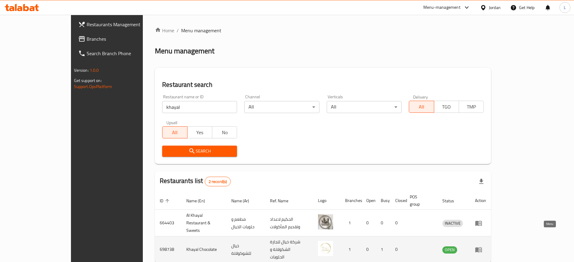 This screenshot has height=262, width=574. Describe the element at coordinates (446, 107) in the screenshot. I see `button: TGO` at that location.